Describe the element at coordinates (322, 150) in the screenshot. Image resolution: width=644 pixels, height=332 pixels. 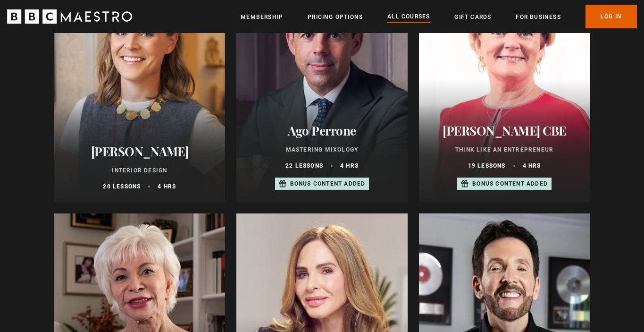
I see `p: Mastering Mixology` at that location.